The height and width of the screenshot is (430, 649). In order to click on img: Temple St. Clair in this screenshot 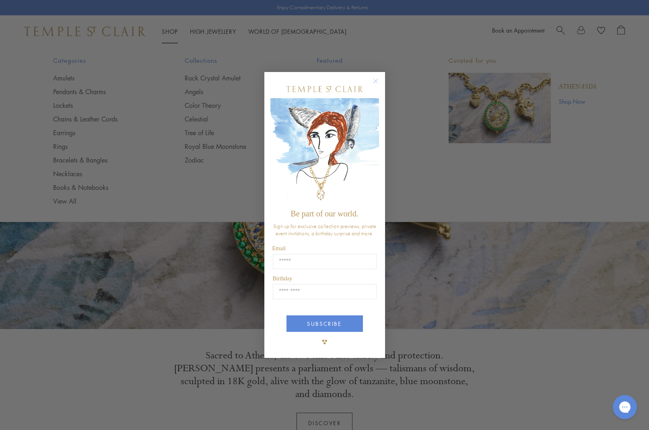, I will do `click(325, 89)`.